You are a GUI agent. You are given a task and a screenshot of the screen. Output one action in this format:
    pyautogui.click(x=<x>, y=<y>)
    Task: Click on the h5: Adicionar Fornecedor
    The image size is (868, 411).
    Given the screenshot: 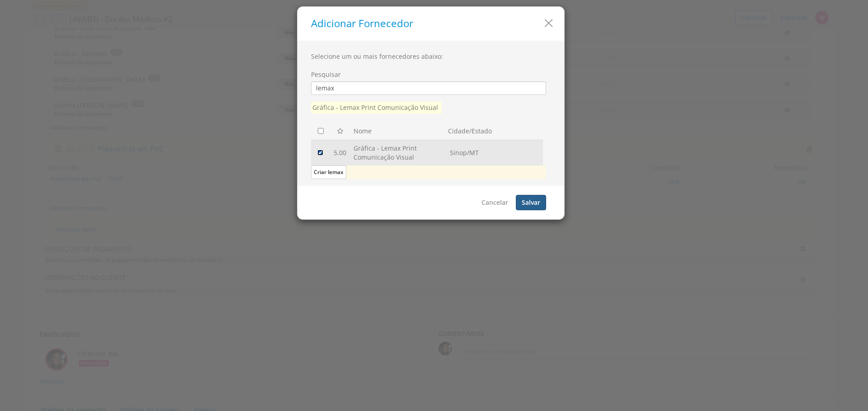 What is the action you would take?
    pyautogui.click(x=434, y=24)
    